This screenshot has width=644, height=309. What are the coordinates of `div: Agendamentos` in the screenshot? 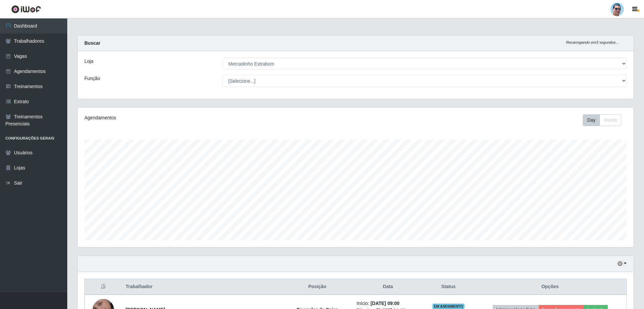 It's located at (195, 118).